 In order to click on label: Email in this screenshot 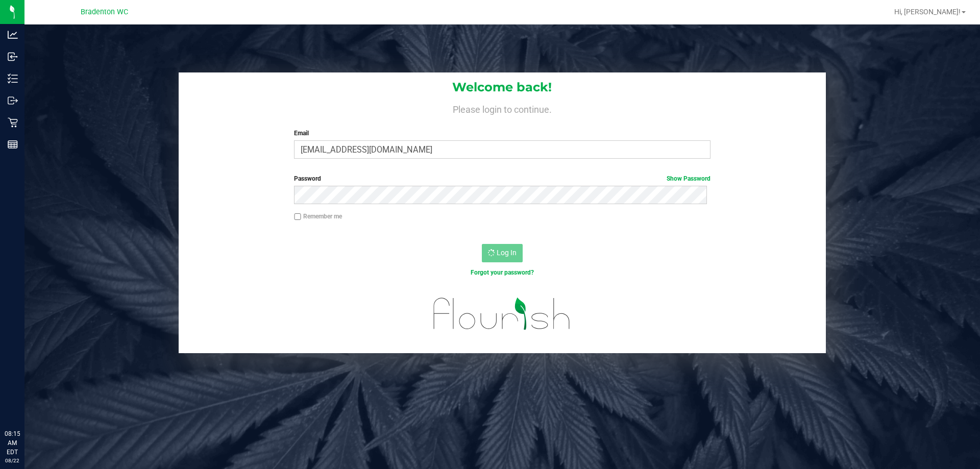, I will do `click(502, 133)`.